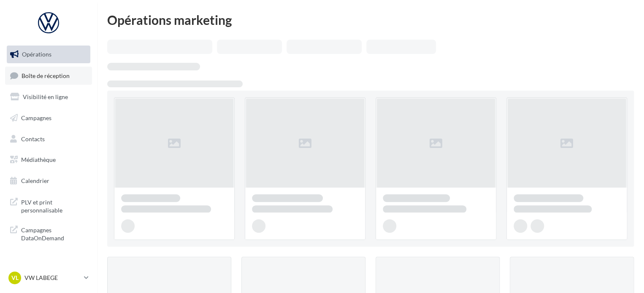 This screenshot has width=644, height=293. Describe the element at coordinates (38, 159) in the screenshot. I see `span: Médiathèque` at that location.